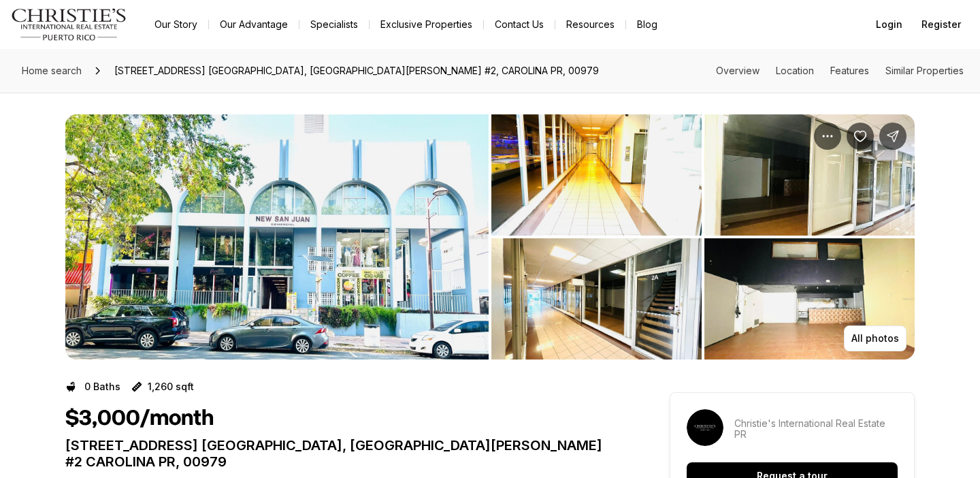 The width and height of the screenshot is (980, 478). What do you see at coordinates (875, 339) in the screenshot?
I see `p: All photos` at bounding box center [875, 339].